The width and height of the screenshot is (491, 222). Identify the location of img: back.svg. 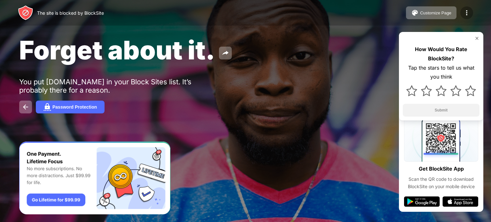
(26, 107).